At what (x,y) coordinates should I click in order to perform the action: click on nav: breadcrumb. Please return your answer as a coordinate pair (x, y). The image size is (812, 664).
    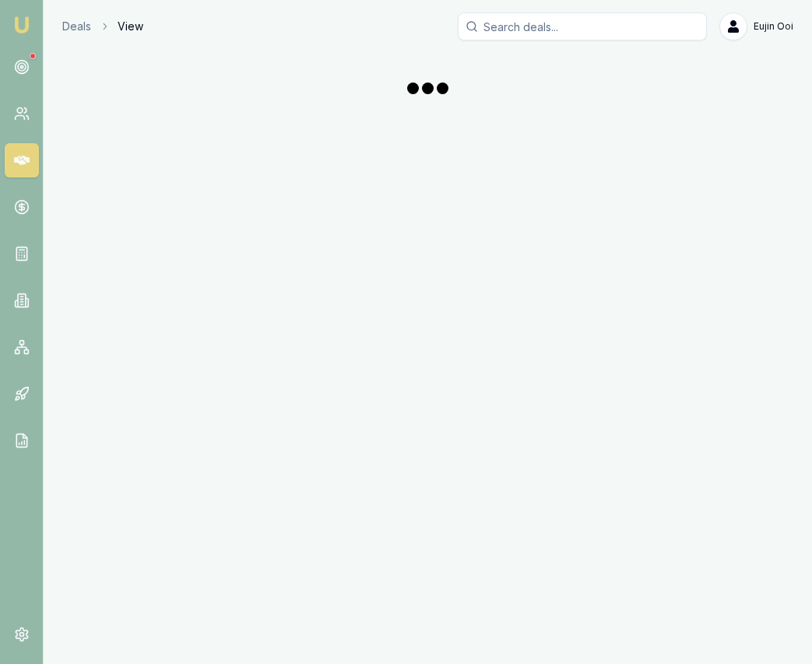
    Looking at the image, I should click on (103, 27).